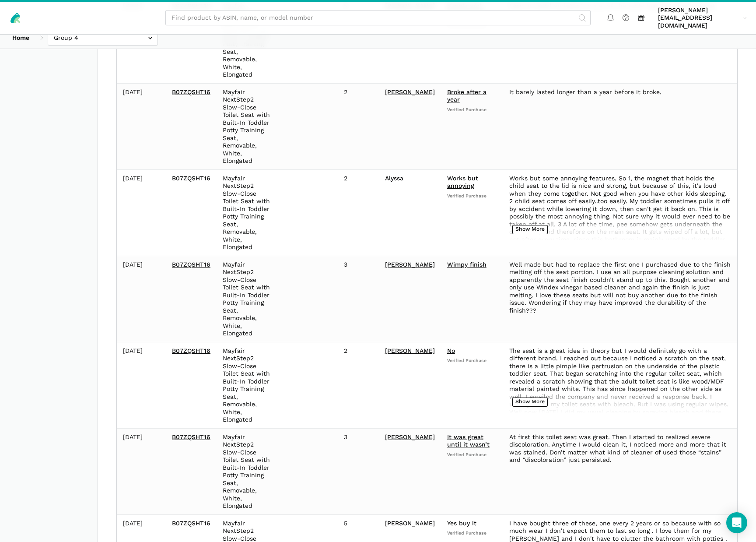 Image resolution: width=756 pixels, height=542 pixels. I want to click on a: Home, so click(20, 37).